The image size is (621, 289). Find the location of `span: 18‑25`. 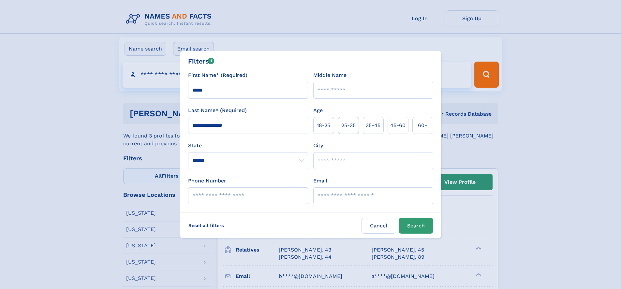

span: 18‑25 is located at coordinates (324, 126).